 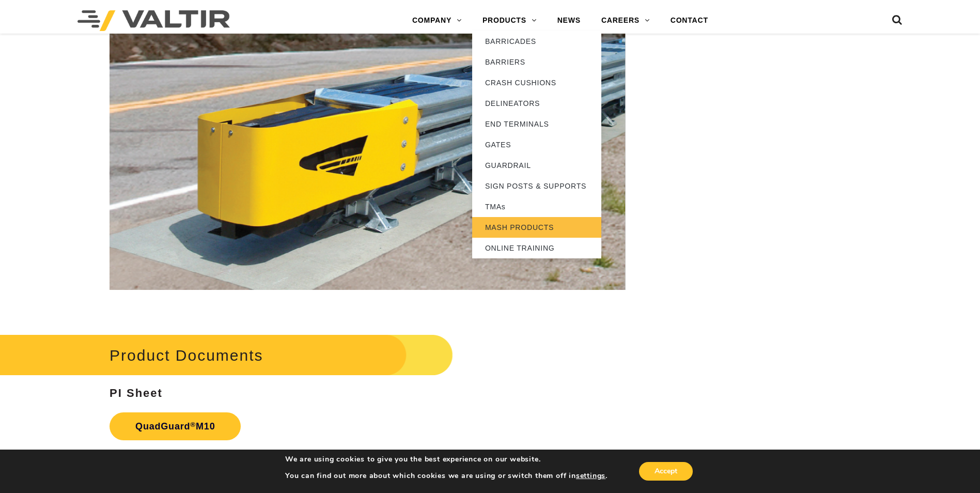 I want to click on img: Valtir, so click(x=154, y=21).